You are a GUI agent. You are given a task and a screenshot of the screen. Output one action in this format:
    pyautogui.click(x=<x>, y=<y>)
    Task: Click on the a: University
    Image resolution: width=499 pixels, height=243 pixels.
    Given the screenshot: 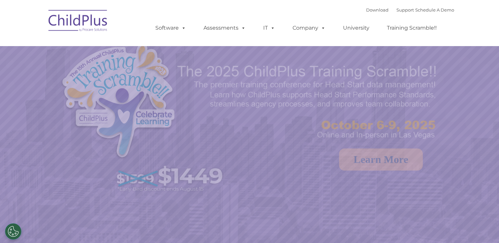 What is the action you would take?
    pyautogui.click(x=356, y=28)
    